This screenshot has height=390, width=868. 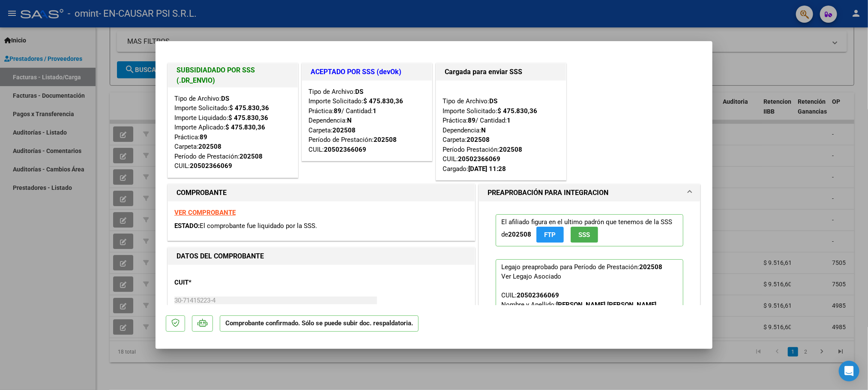 What do you see at coordinates (258, 226) in the screenshot?
I see `span: El comprobante fue liquidado por la SSS.` at bounding box center [258, 226].